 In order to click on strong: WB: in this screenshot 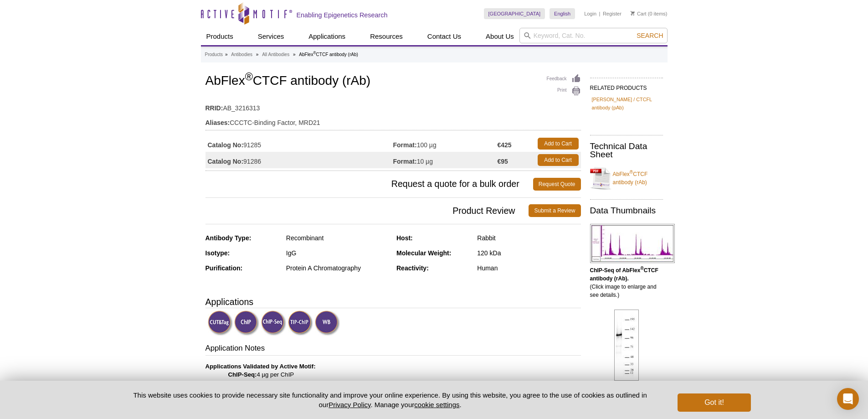, I will do `click(234, 382)`.